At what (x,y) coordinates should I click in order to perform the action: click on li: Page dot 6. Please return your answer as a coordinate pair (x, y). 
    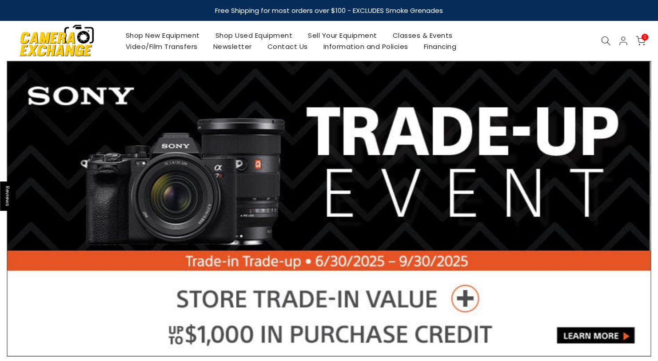
    Looking at the image, I should click on (352, 344).